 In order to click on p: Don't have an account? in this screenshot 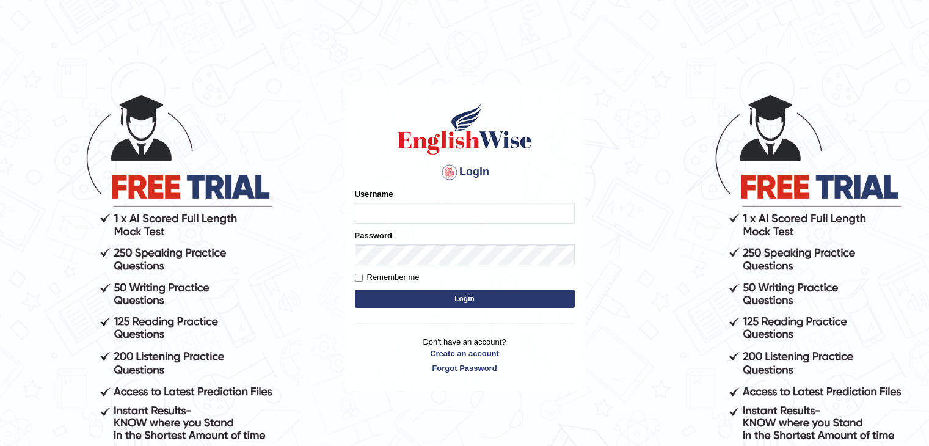, I will do `click(465, 355)`.